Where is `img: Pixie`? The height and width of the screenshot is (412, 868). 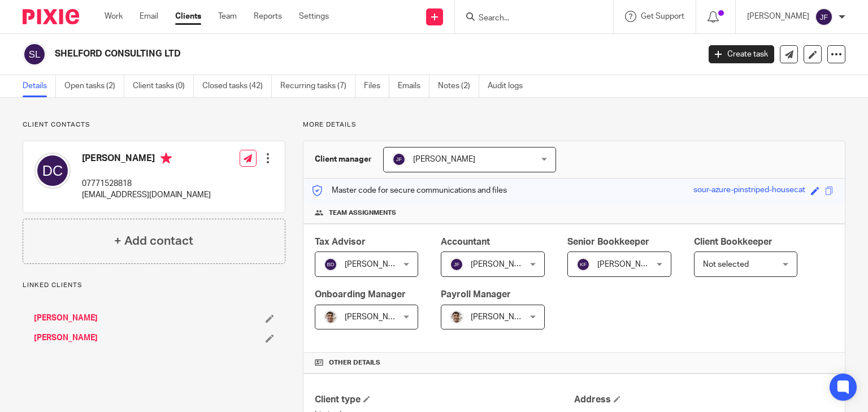 img: Pixie is located at coordinates (51, 17).